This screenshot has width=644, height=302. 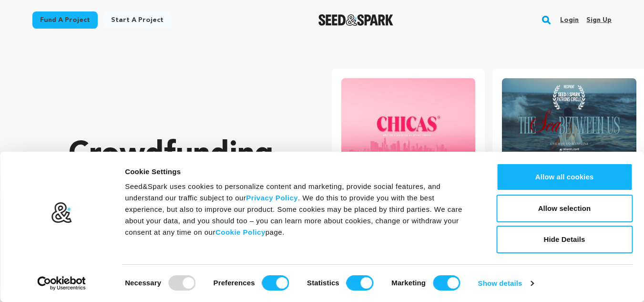 What do you see at coordinates (300, 209) in the screenshot?
I see `div: Seed&Spark uses cookies to personalize content and marketing, provide social features, and unders...` at bounding box center [300, 209].